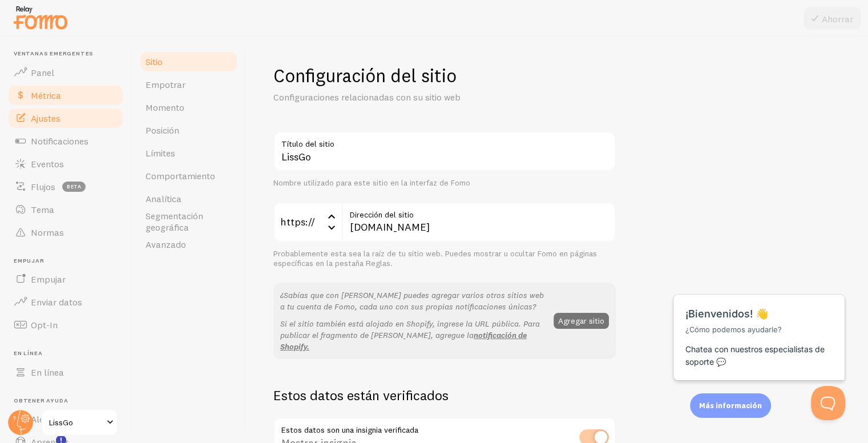  Describe the element at coordinates (581, 321) in the screenshot. I see `button: Agregar sitio` at that location.